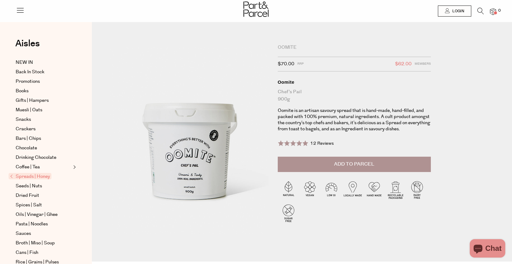  What do you see at coordinates (322, 143) in the screenshot?
I see `span: 12 Reviews` at bounding box center [322, 143].